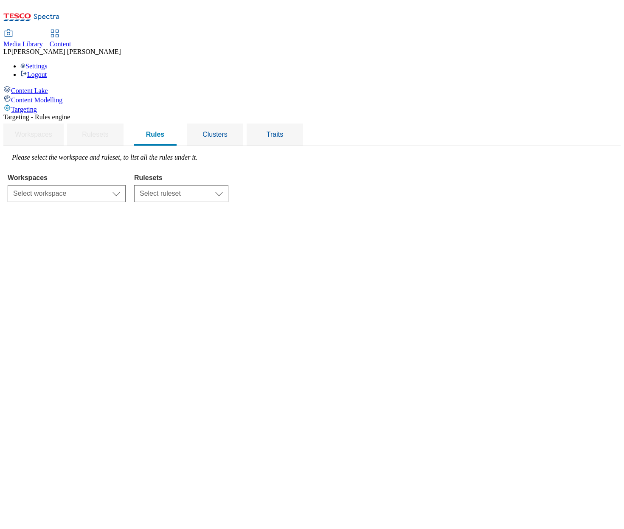 This screenshot has height=529, width=624. I want to click on span: Content Modelling, so click(36, 100).